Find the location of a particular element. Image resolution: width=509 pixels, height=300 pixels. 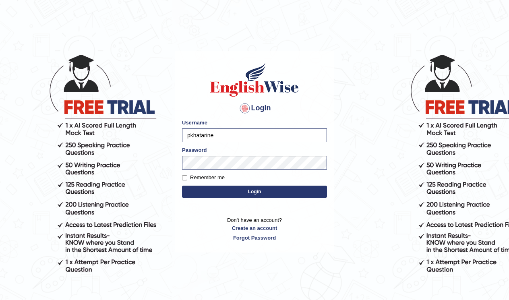

h4: Login is located at coordinates (254, 108).